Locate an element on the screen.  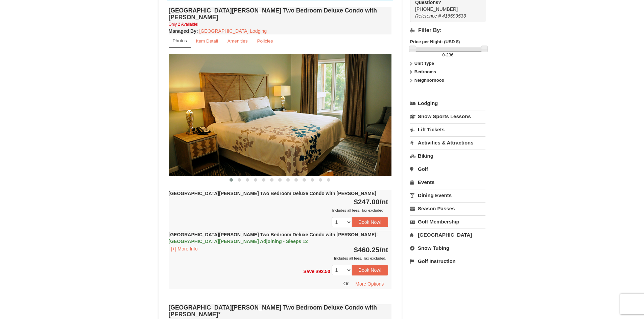
strong: $247.00 is located at coordinates (371, 202).